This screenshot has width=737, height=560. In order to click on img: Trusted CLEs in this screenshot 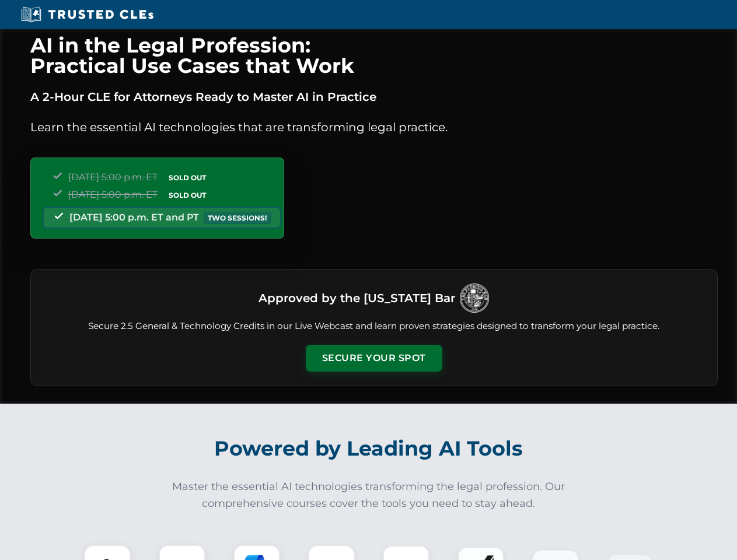, I will do `click(87, 15)`.